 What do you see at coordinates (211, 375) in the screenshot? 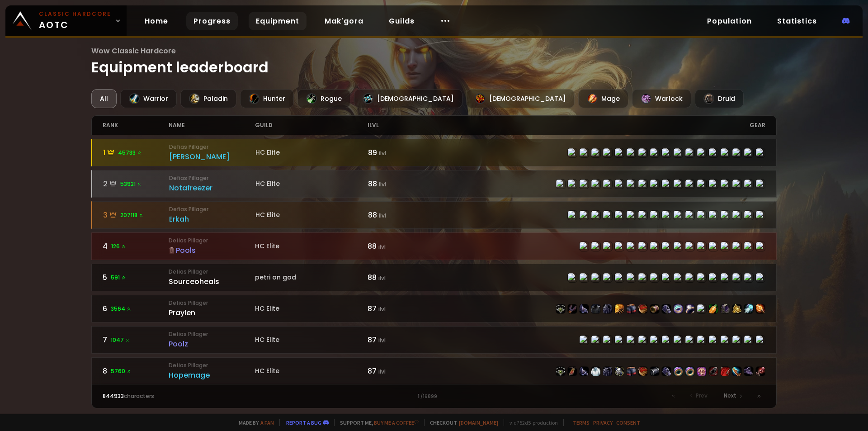
I see `div: Hopemage` at bounding box center [211, 375].